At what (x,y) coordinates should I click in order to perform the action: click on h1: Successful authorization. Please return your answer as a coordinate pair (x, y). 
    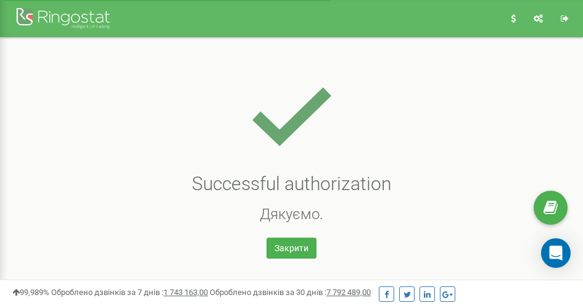
    Looking at the image, I should click on (291, 183).